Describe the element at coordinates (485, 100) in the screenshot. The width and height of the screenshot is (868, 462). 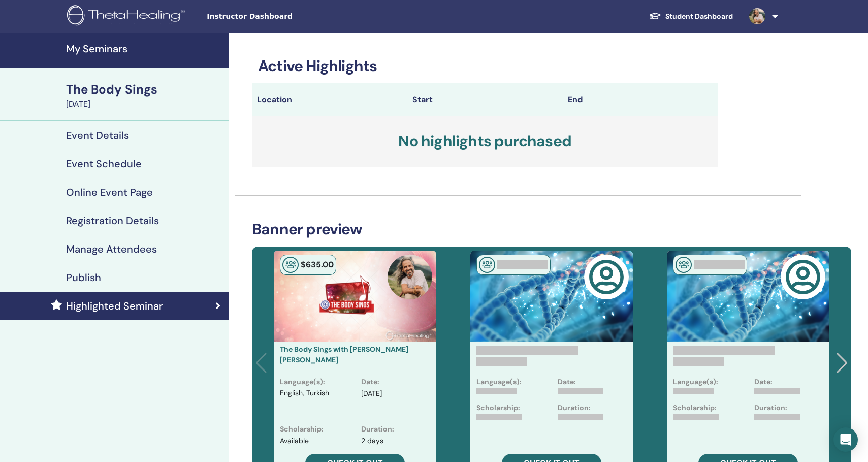
I see `th: Start` at that location.